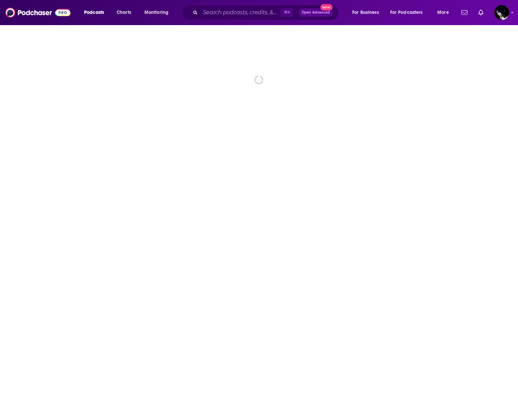  I want to click on span: Podcasts, so click(94, 12).